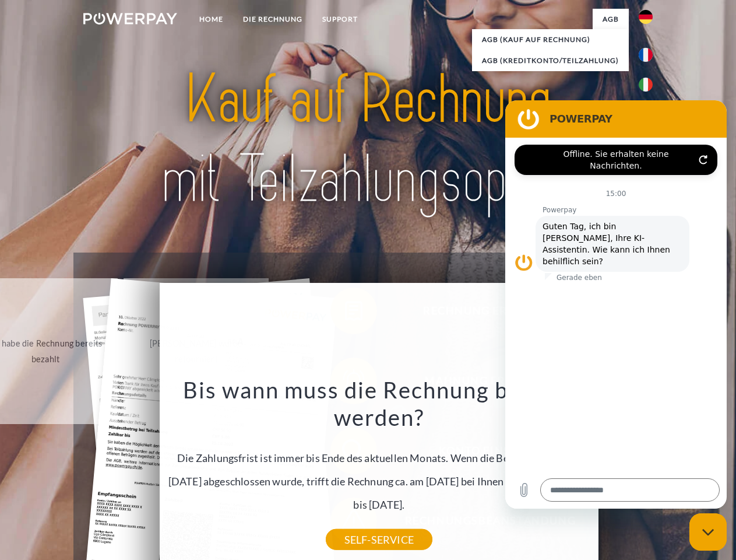 Image resolution: width=736 pixels, height=560 pixels. I want to click on button: Verbindung aktualisieren, so click(198, 59).